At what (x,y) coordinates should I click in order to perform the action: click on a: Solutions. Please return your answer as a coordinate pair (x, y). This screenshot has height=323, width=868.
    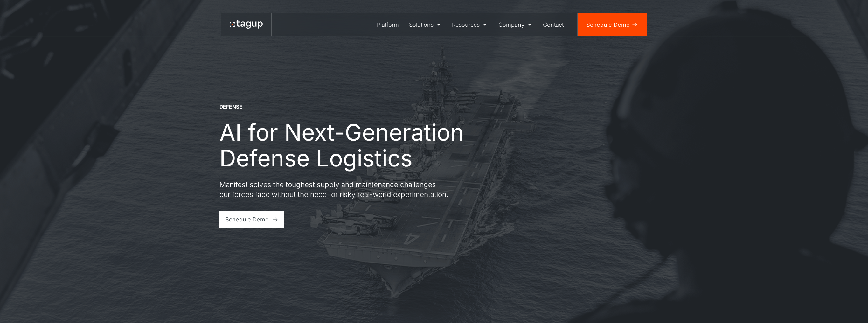
    Looking at the image, I should click on (426, 24).